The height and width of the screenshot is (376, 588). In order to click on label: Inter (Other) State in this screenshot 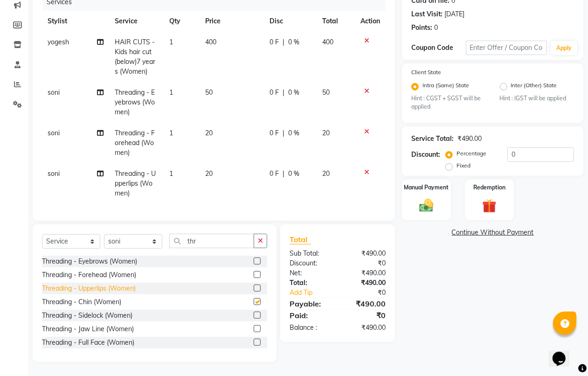, I will do `click(534, 87)`.